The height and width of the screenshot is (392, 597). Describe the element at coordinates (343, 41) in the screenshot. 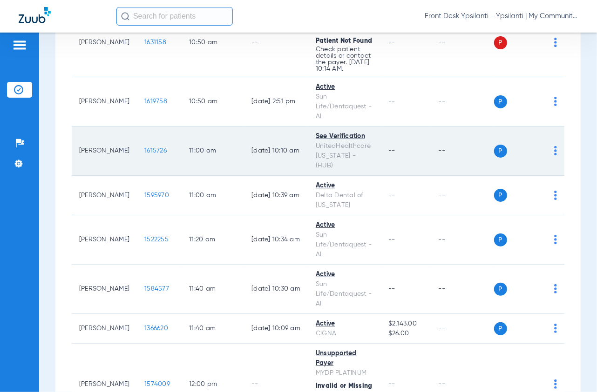

I see `span: Patient Not Found` at that location.